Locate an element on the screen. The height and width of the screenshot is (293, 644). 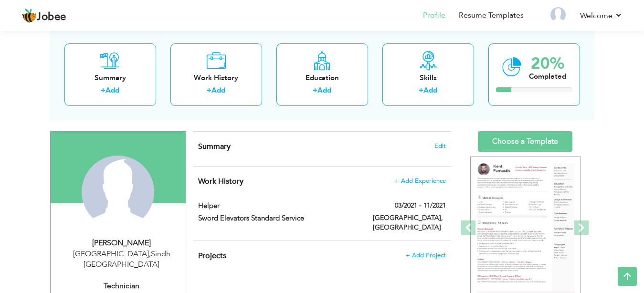
div: Skills is located at coordinates (429, 77).